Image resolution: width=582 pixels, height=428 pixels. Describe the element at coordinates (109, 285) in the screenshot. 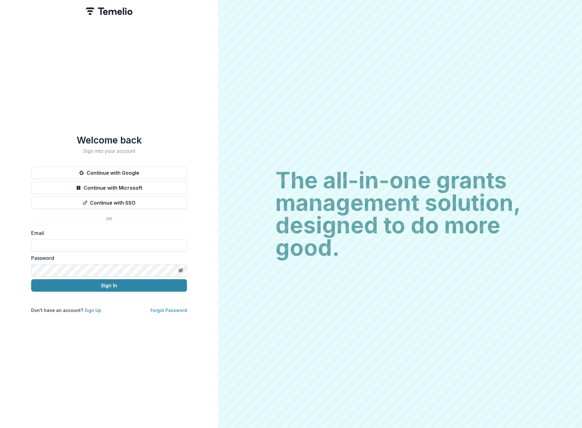

I see `button: Sign In` at that location.